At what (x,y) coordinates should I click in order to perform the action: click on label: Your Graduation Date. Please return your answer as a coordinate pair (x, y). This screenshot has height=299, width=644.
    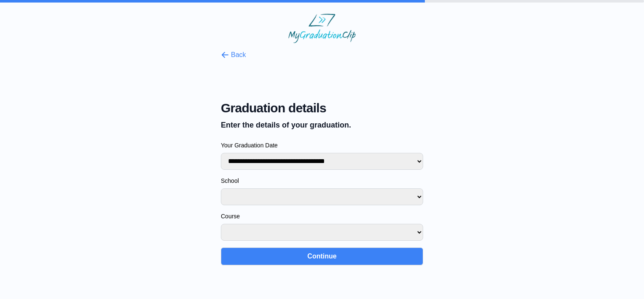
    Looking at the image, I should click on (322, 145).